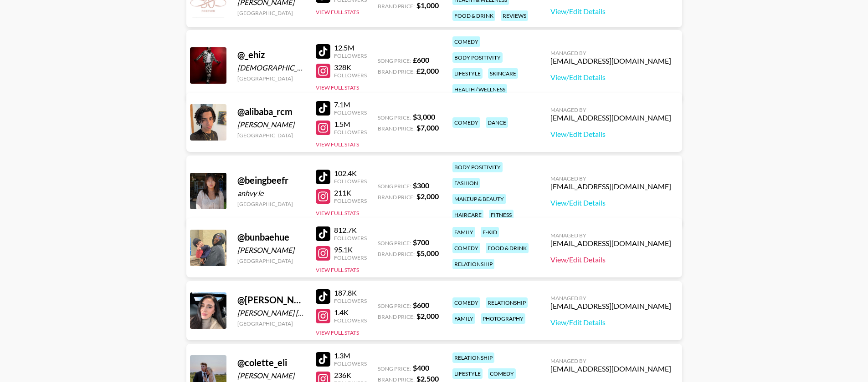 This screenshot has height=382, width=868. I want to click on div: 12.5M, so click(350, 48).